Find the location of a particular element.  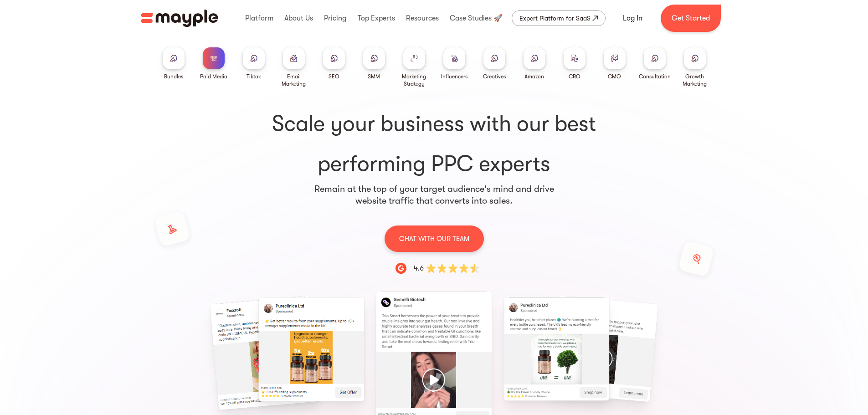

div: Growth Marketing is located at coordinates (694, 80).